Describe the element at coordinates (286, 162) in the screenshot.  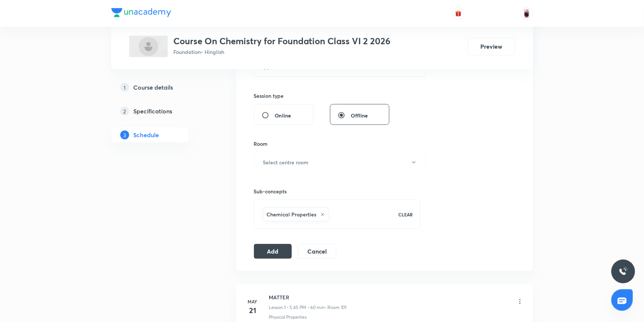
I see `h6: Select centre room` at that location.